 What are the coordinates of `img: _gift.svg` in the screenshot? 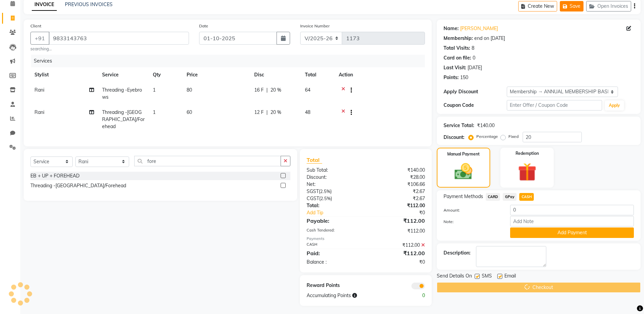 It's located at (527, 172).